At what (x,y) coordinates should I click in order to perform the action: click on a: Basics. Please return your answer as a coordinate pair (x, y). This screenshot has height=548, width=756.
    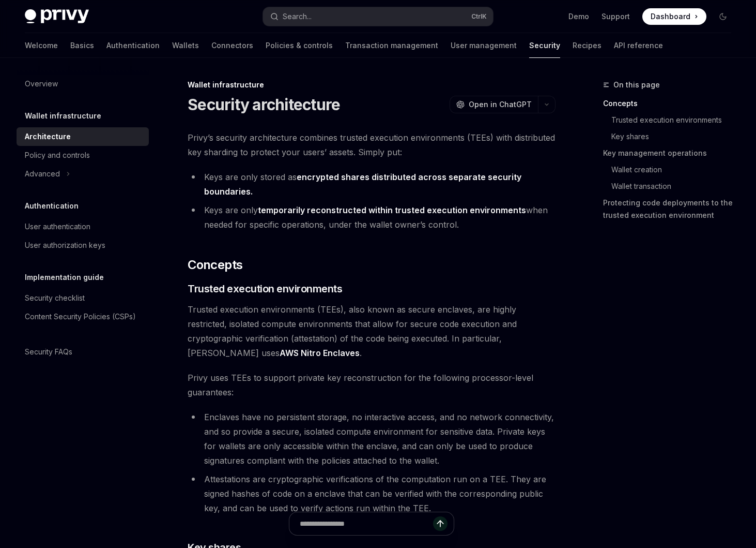
    Looking at the image, I should click on (82, 46).